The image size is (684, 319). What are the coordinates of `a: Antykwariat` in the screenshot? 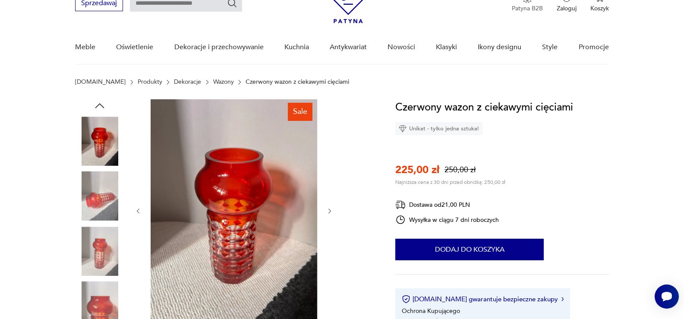 It's located at (348, 47).